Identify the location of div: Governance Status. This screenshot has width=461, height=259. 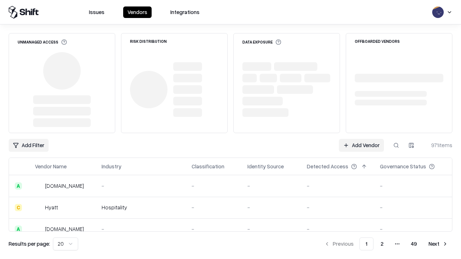
(403, 166).